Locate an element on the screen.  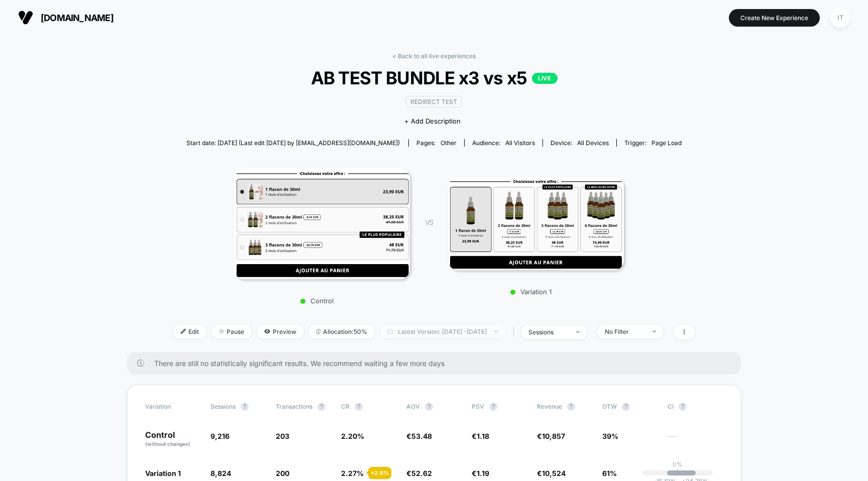
span: Revenue is located at coordinates (549, 406).